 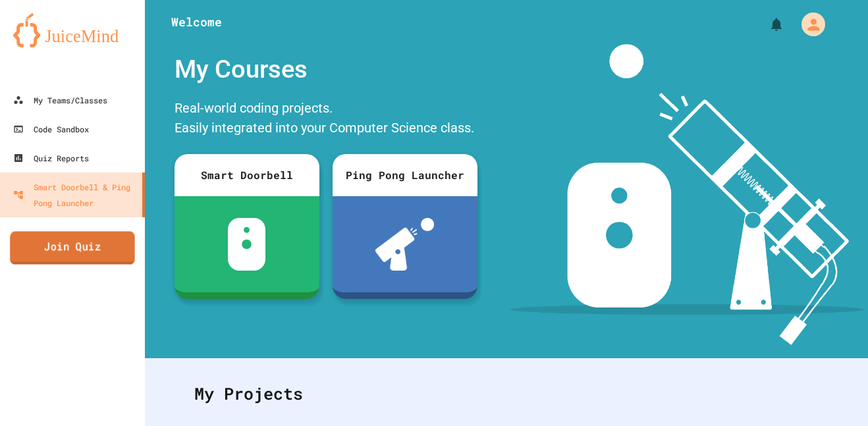 What do you see at coordinates (247, 175) in the screenshot?
I see `div: Smart Doorbell` at bounding box center [247, 175].